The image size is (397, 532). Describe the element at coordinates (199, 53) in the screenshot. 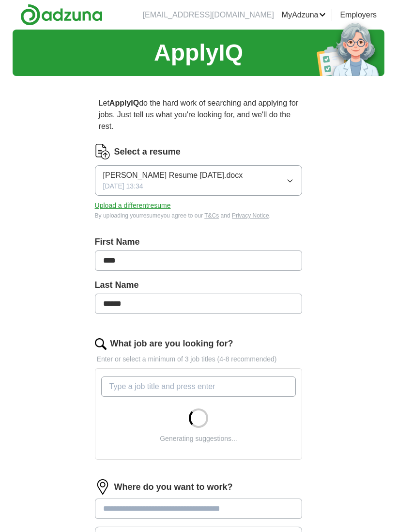

I see `h1: ApplyIQ` at that location.